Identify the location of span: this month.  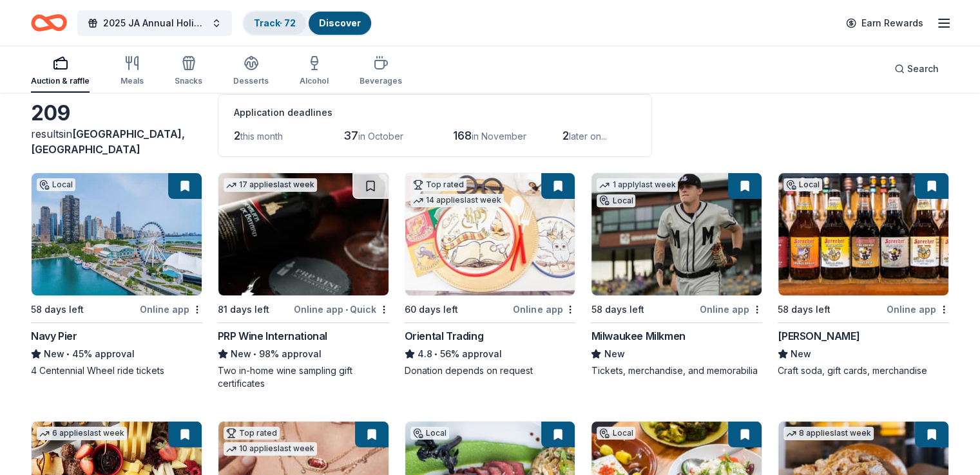
(261, 136).